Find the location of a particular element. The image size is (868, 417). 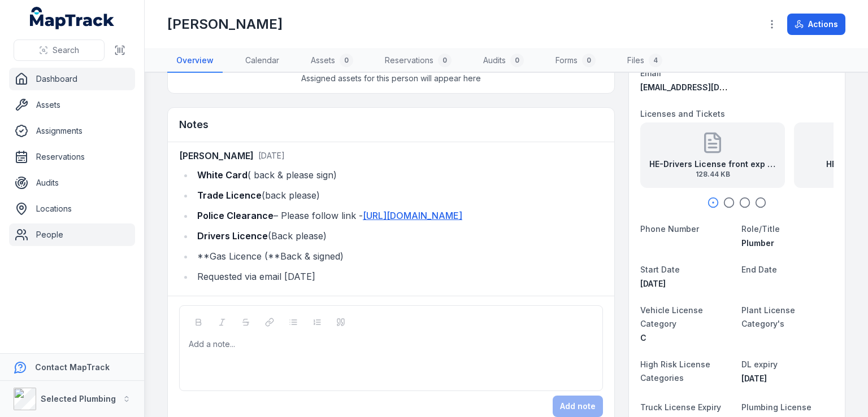

time: 8/20/2025, 2:14:16 PM is located at coordinates (271, 155).